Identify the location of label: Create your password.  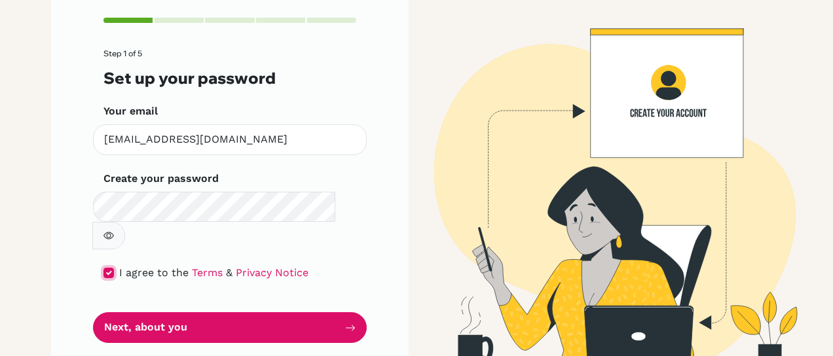
(161, 179).